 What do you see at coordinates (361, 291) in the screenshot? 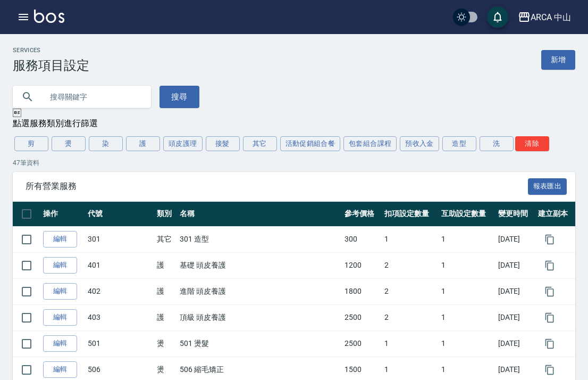
I see `td: 1800` at bounding box center [361, 291].